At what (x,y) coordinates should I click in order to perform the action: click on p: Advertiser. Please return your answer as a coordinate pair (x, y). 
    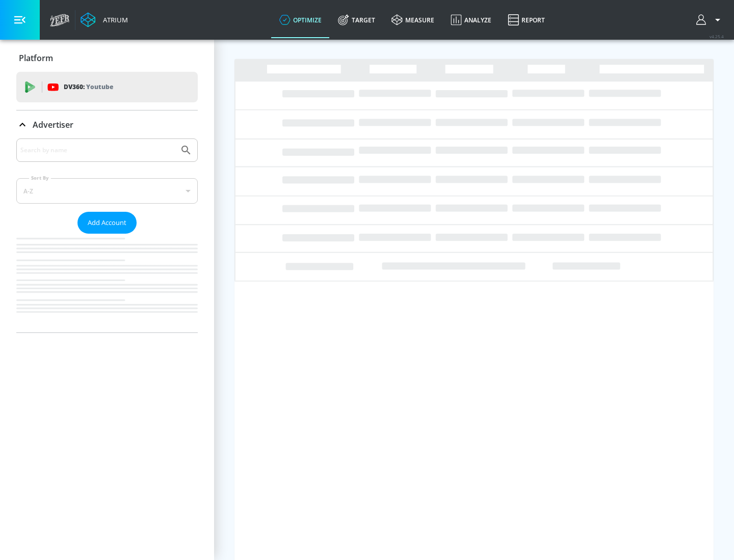
    Looking at the image, I should click on (54, 125).